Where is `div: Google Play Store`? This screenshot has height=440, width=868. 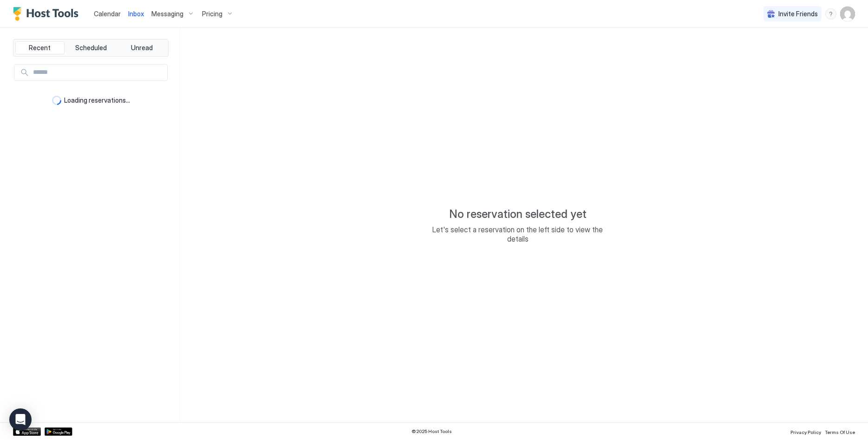 div: Google Play Store is located at coordinates (58, 432).